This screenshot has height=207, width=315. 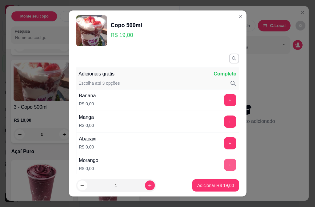 What do you see at coordinates (215, 185) in the screenshot?
I see `p: Adicionar R$ 19,00` at bounding box center [215, 185].